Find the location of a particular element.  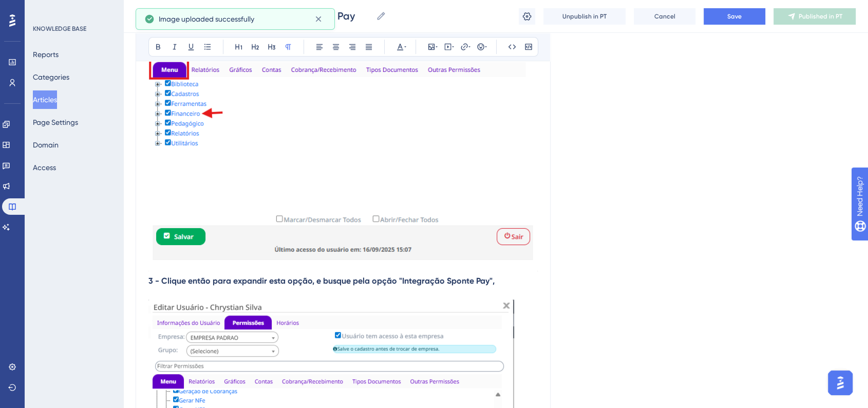

button: Page Settings is located at coordinates (55, 122).